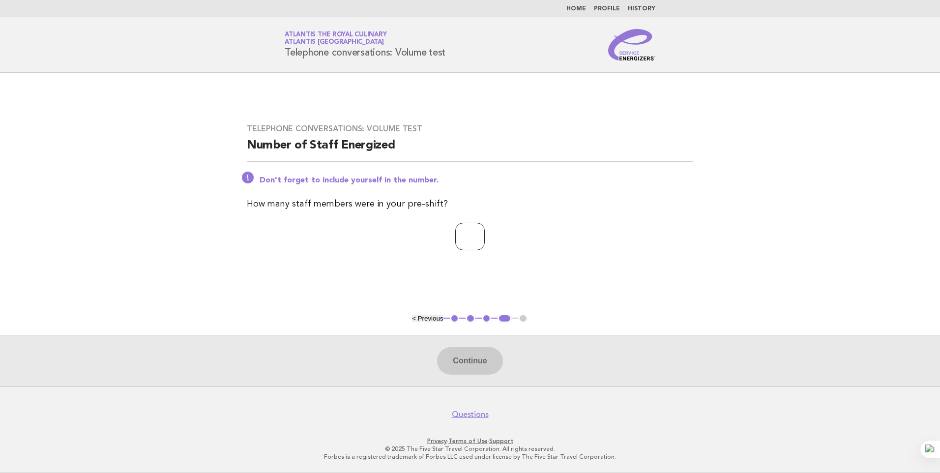  I want to click on a: Support, so click(501, 441).